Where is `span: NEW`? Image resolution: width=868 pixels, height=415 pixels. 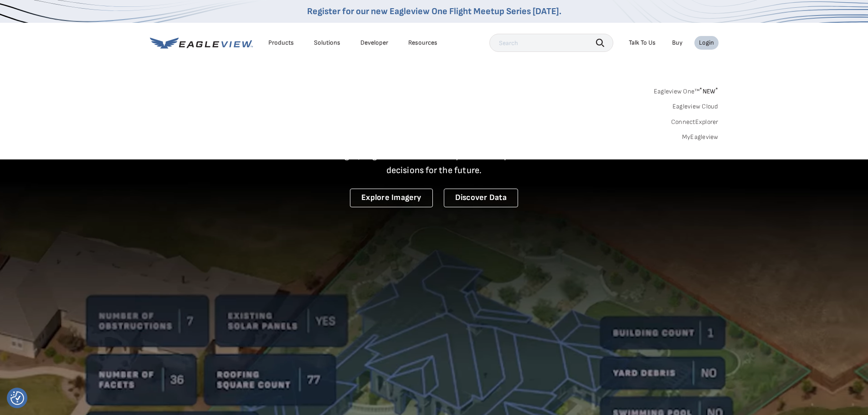
span: NEW is located at coordinates (708, 91).